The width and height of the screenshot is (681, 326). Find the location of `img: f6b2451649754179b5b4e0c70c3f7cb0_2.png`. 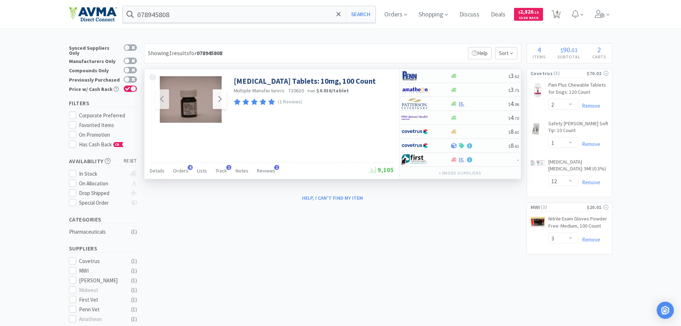

img: f6b2451649754179b5b4e0c70c3f7cb0_2.png is located at coordinates (415, 118).